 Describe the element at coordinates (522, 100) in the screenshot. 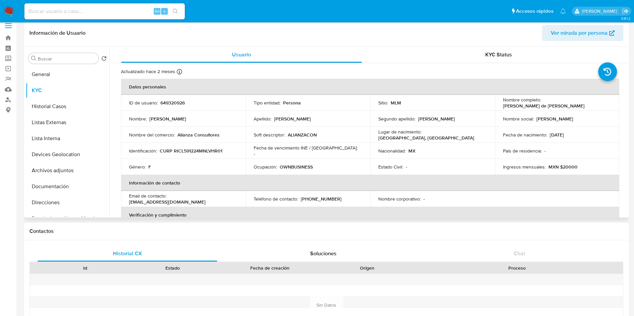

I see `p: Nombre completo :` at that location.